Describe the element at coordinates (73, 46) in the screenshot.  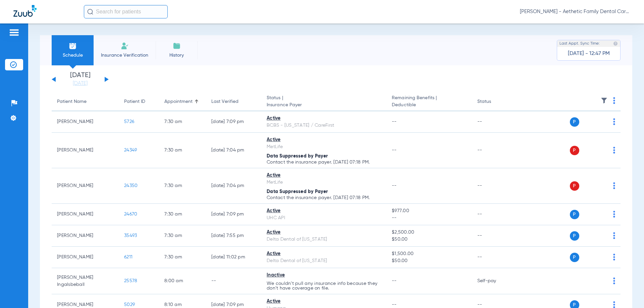
I see `img: Schedule` at that location.